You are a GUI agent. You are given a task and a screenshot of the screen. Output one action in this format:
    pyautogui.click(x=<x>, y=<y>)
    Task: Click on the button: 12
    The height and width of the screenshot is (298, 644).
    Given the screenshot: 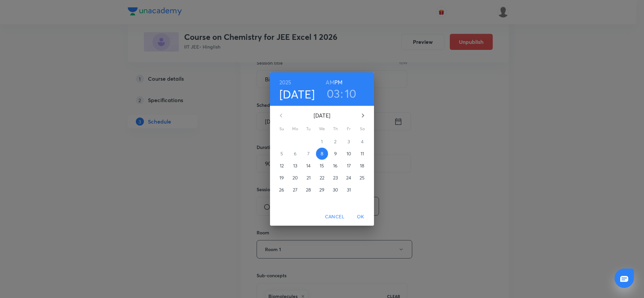 What is the action you would take?
    pyautogui.click(x=282, y=166)
    